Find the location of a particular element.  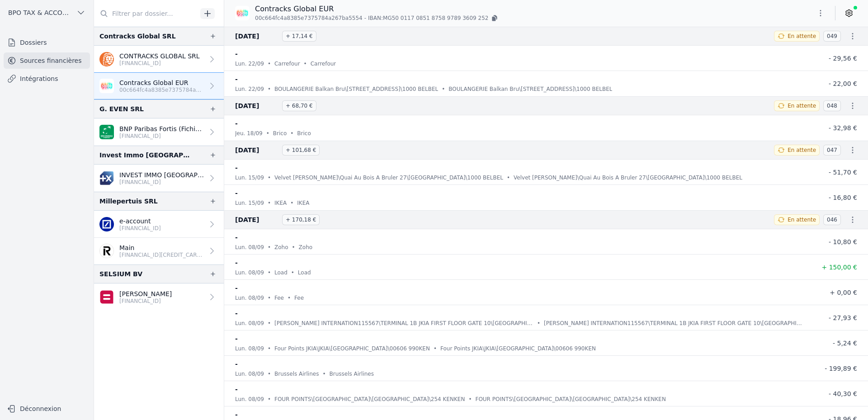

span: + 150,00 € is located at coordinates (839, 267).